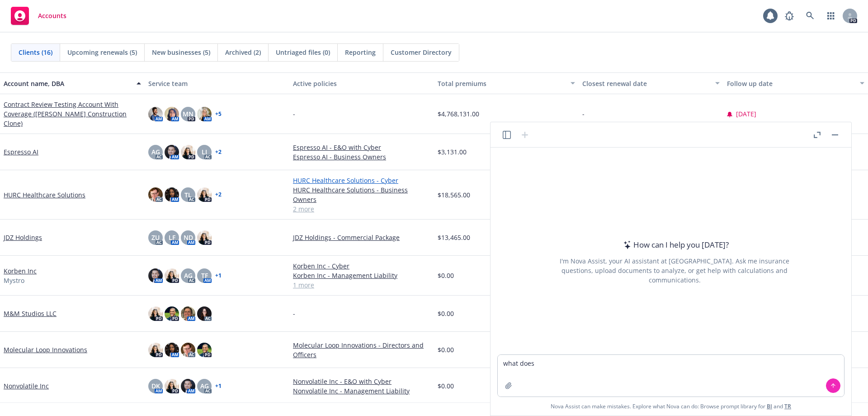 Image resolution: width=868 pixels, height=416 pixels. I want to click on span: $18,565.00, so click(454, 194).